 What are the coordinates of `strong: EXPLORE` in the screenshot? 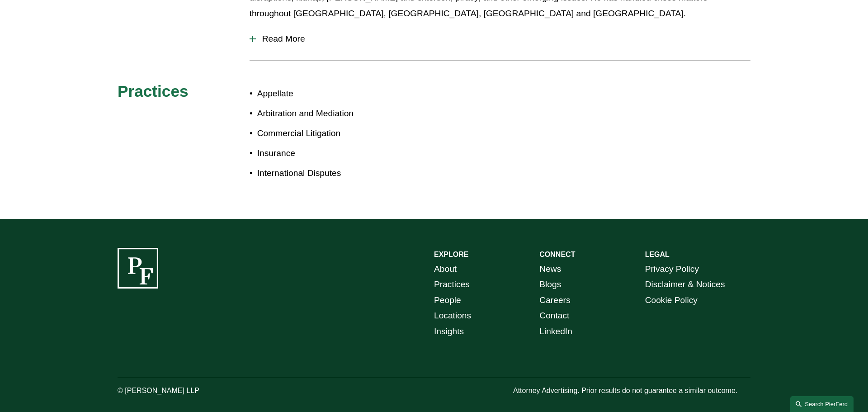 It's located at (451, 254).